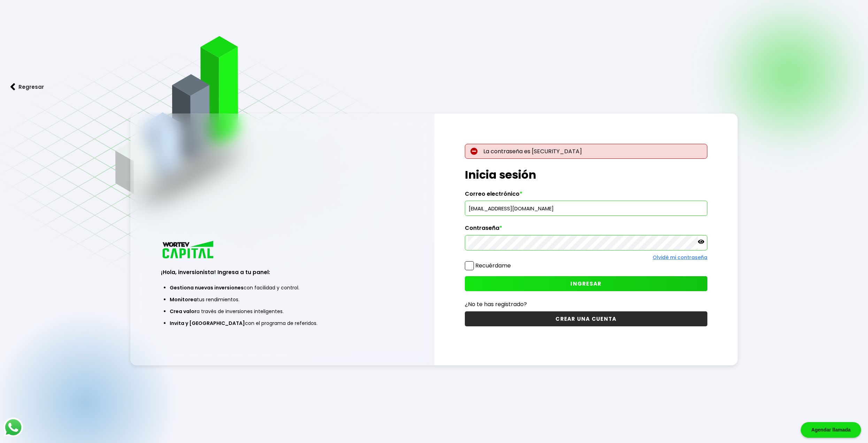 The image size is (868, 443). What do you see at coordinates (587, 208) in the screenshot?
I see `input: hola@wortev.capital` at bounding box center [587, 208].